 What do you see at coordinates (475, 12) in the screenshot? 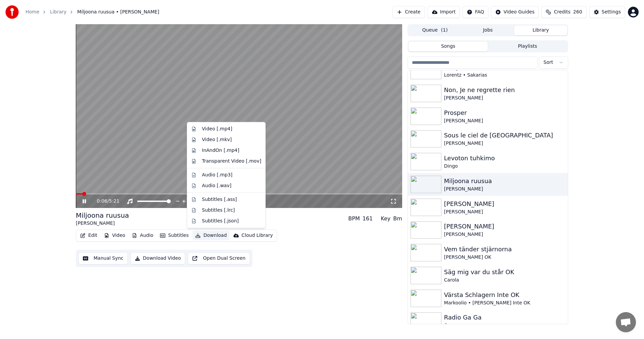
I see `button: FAQ` at bounding box center [475, 12].